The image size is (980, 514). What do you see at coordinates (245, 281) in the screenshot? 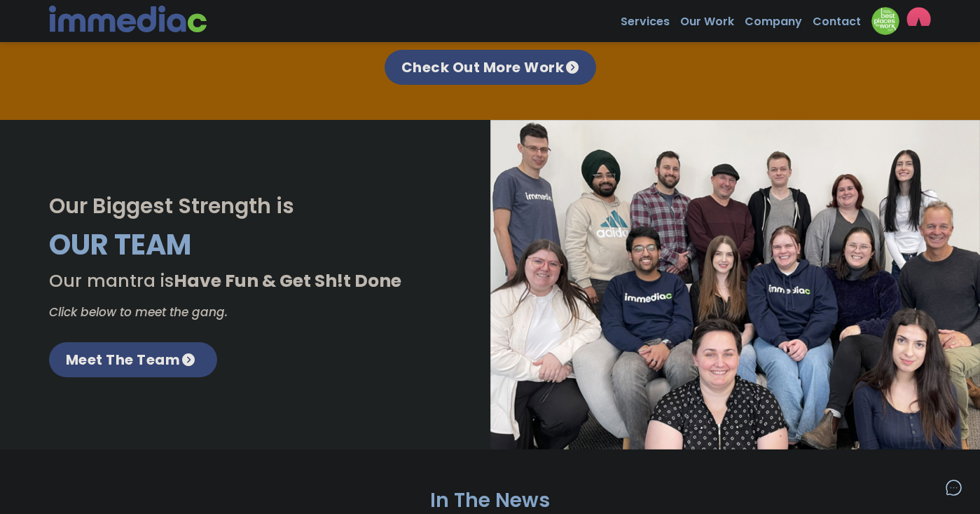
I see `h4: Our mantra is` at bounding box center [245, 281].